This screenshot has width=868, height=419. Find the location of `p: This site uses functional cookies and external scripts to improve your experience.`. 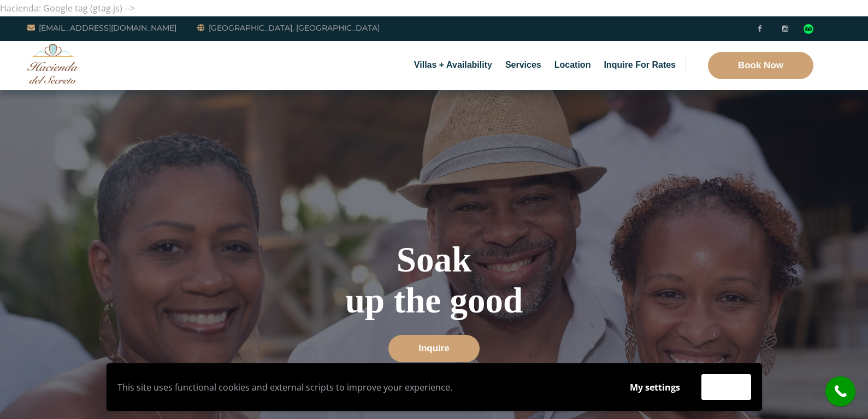

p: This site uses functional cookies and external scripts to improve your experience. is located at coordinates (362, 387).